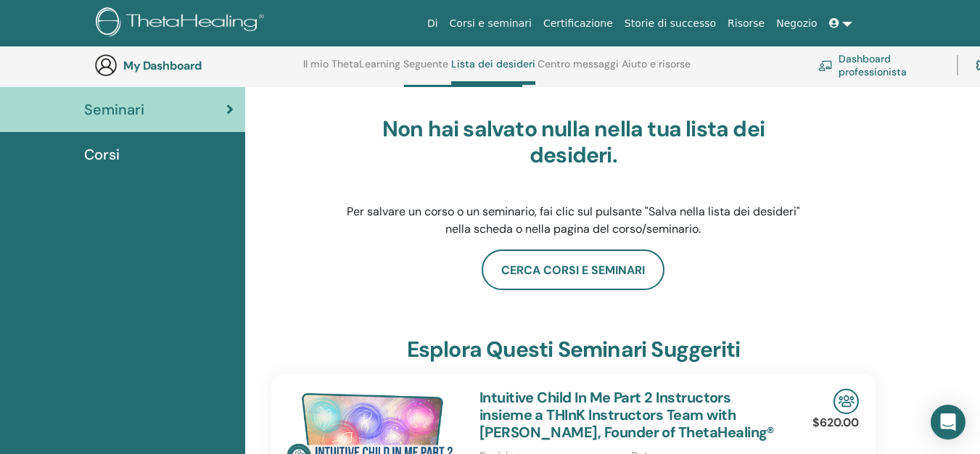  What do you see at coordinates (574, 270) in the screenshot?
I see `a: Cerca corsi e seminari` at bounding box center [574, 270].